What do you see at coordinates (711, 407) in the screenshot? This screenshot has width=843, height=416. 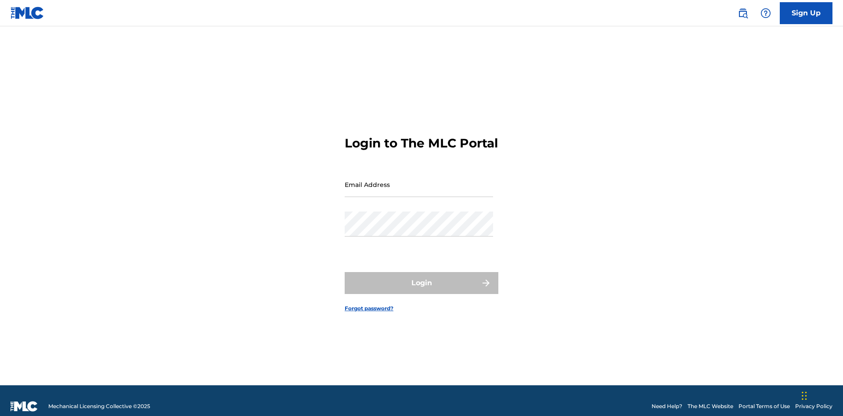 I see `a: The MLC Website` at bounding box center [711, 407].